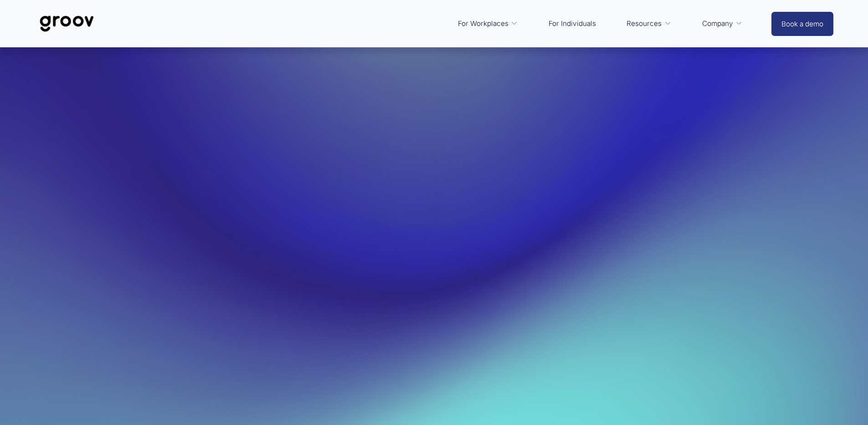 This screenshot has height=425, width=868. What do you see at coordinates (718, 24) in the screenshot?
I see `span: Company` at bounding box center [718, 24].